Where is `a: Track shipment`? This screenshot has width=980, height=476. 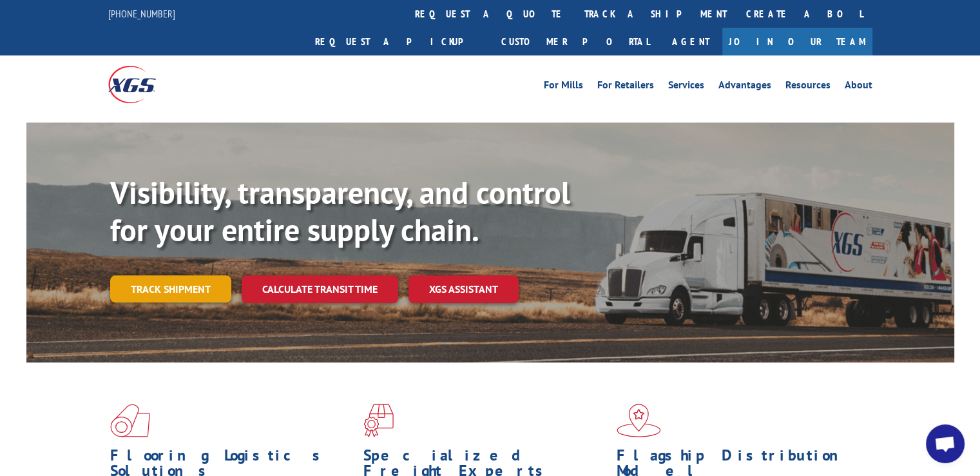
a: Track shipment is located at coordinates (171, 288).